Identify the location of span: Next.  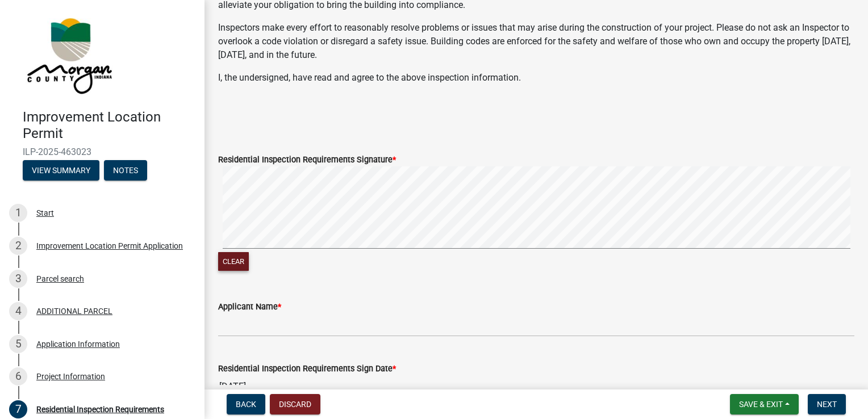
(826, 404).